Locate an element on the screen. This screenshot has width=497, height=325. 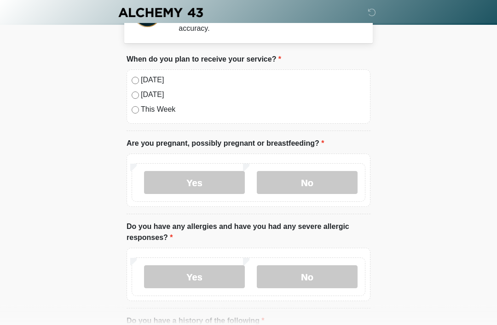
label: Do you have any allergies and have you had any severe allergic responses? is located at coordinates (248, 233).